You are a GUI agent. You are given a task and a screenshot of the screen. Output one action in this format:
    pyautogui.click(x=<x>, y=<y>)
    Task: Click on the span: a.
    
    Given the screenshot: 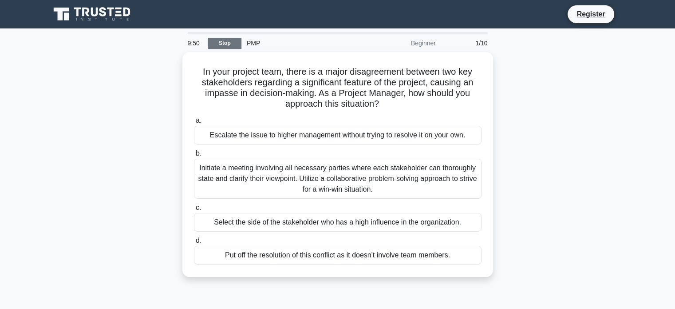 What is the action you would take?
    pyautogui.click(x=198, y=120)
    